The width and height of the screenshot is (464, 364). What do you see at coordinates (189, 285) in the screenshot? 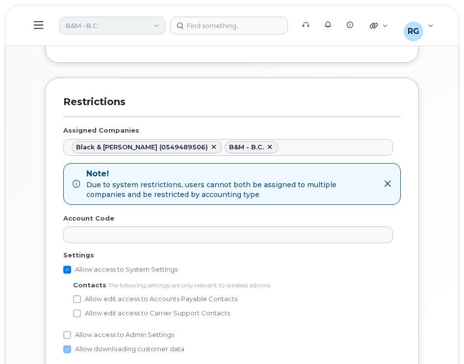
I see `span: The following settings are only relevant to wireless admins` at bounding box center [189, 285].